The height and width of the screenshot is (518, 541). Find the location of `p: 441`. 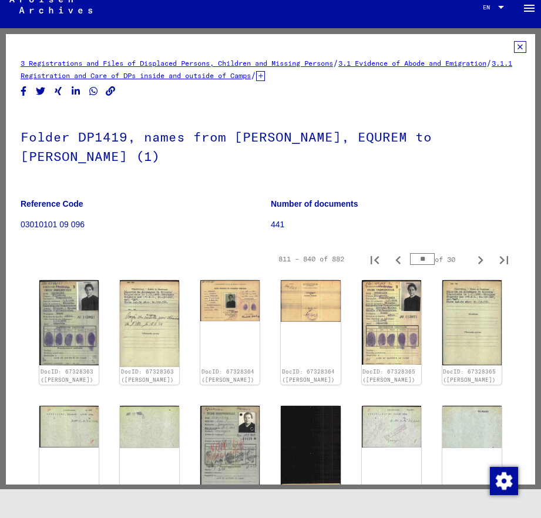

p: 441 is located at coordinates (395, 224).